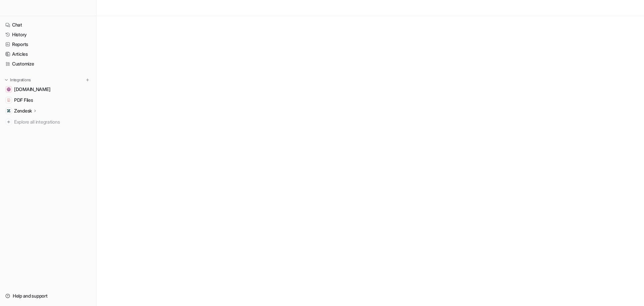 This screenshot has width=644, height=306. What do you see at coordinates (9, 122) in the screenshot?
I see `img: explore all integrations` at bounding box center [9, 122].